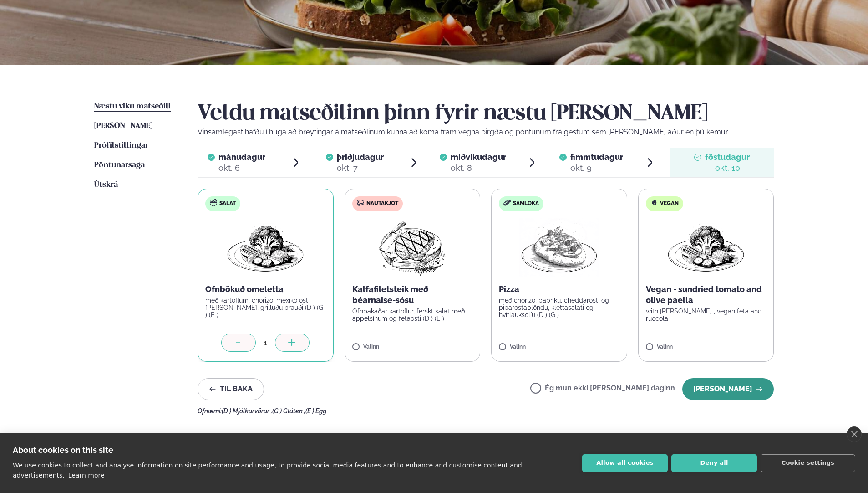 This screenshot has height=493, width=868. Describe the element at coordinates (265, 342) in the screenshot. I see `div: 1` at that location.